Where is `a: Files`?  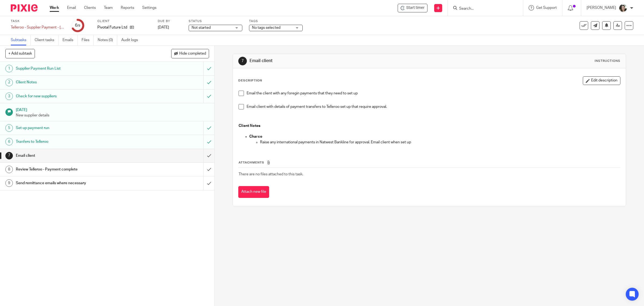 a: Files is located at coordinates (87, 40).